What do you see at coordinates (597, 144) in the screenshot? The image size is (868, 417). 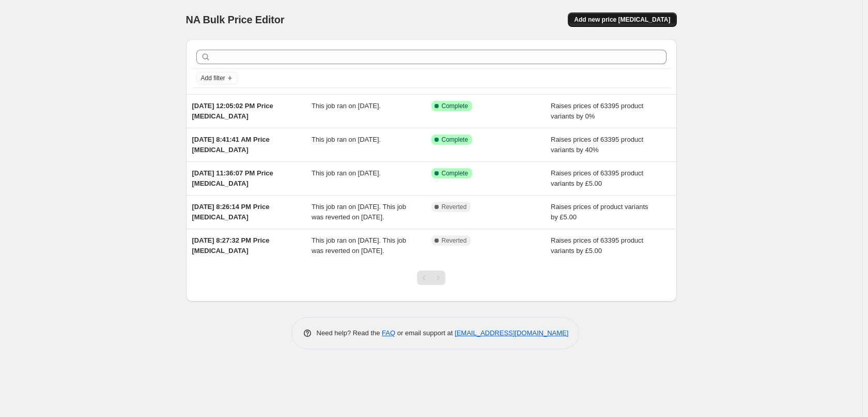 I see `span: Raises prices of 63395 product variants by 40%` at bounding box center [597, 144].